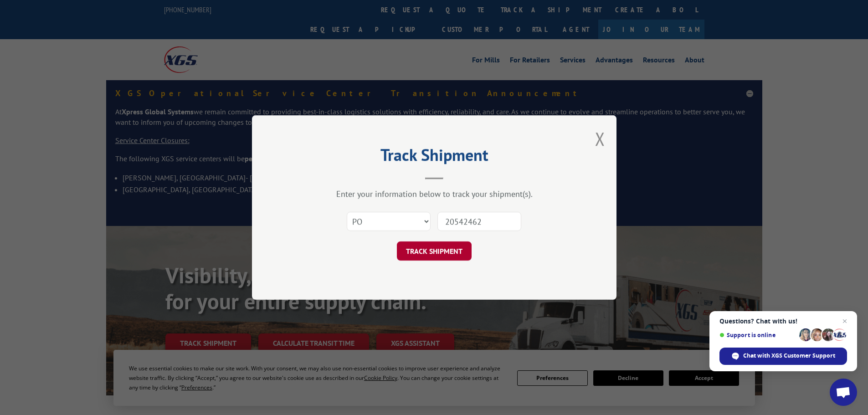  I want to click on div: Enter your information below to track your shipment(s)., so click(434, 193).